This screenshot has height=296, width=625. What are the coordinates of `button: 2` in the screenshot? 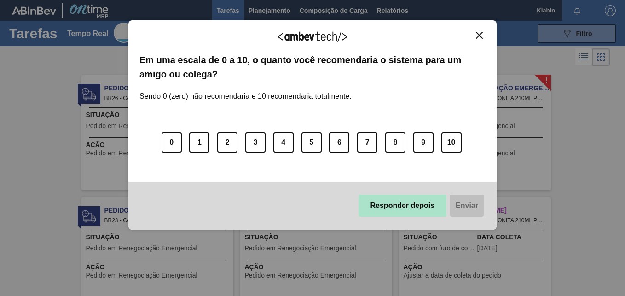 It's located at (227, 142).